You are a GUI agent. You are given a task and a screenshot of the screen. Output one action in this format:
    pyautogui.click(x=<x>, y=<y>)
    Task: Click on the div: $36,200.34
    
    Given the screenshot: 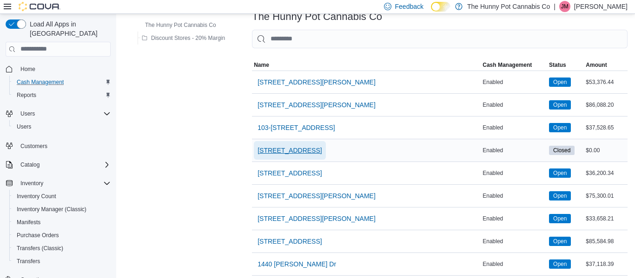 What is the action you would take?
    pyautogui.click(x=606, y=173)
    